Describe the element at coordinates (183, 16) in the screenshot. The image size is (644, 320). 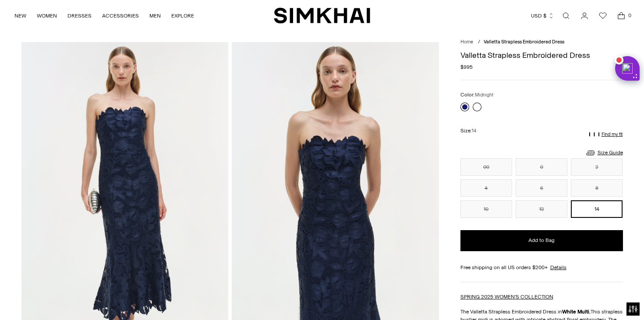
I see `a: EXPLORE` at that location.